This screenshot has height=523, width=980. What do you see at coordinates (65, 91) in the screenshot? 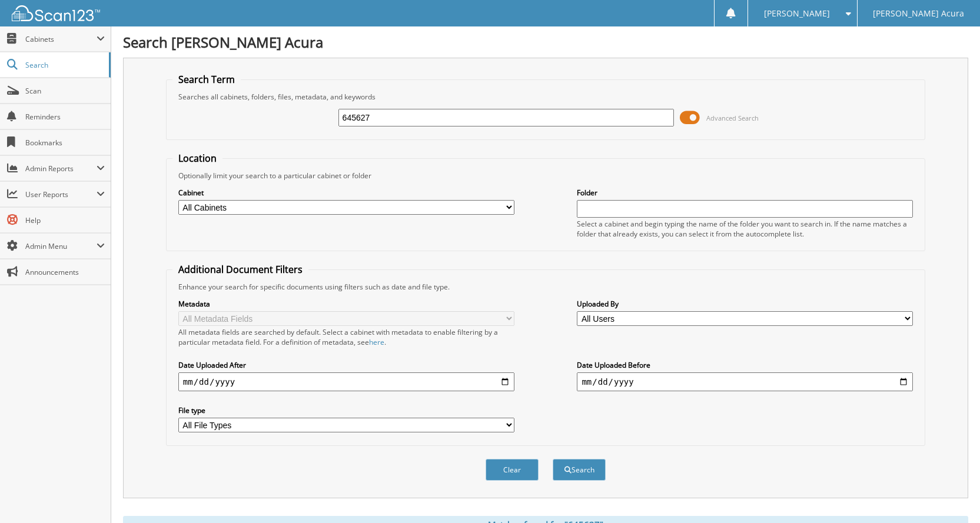
I see `span: Scan` at bounding box center [65, 91].